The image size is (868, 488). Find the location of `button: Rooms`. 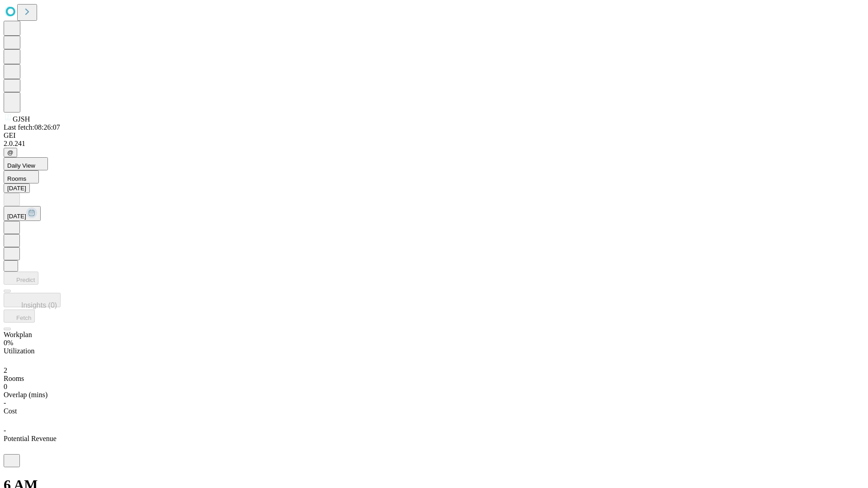

button: Rooms is located at coordinates (21, 177).